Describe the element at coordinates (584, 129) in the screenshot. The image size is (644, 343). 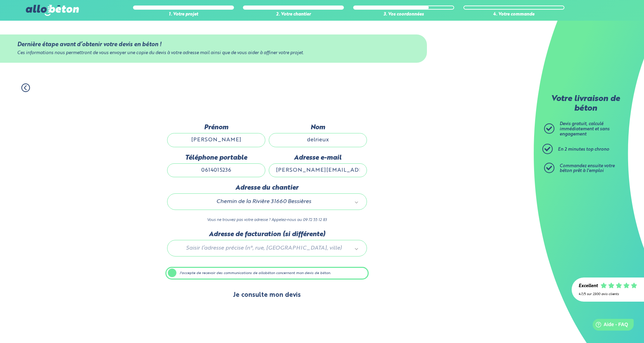
I see `span: Devis gratuit, calculé immédiatement et sans engagement` at that location.